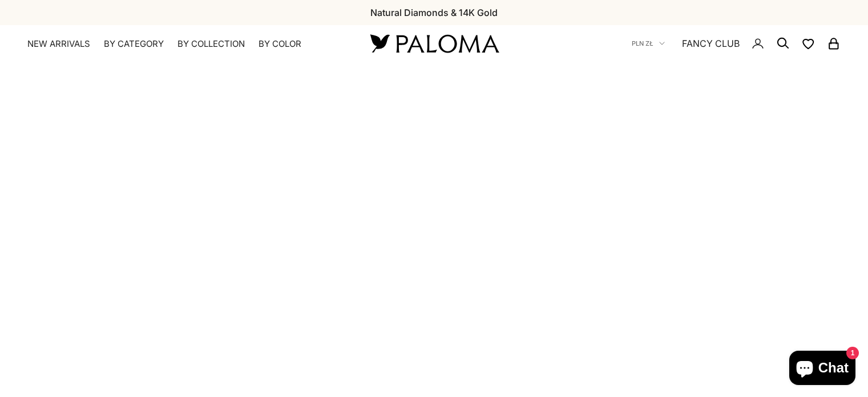 Image resolution: width=868 pixels, height=397 pixels. I want to click on nav: Secondary navigation, so click(736, 44).